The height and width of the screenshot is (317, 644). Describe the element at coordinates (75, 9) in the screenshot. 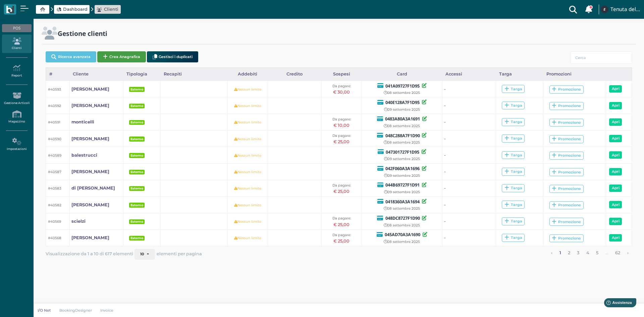

I see `span: Dashboard` at that location.